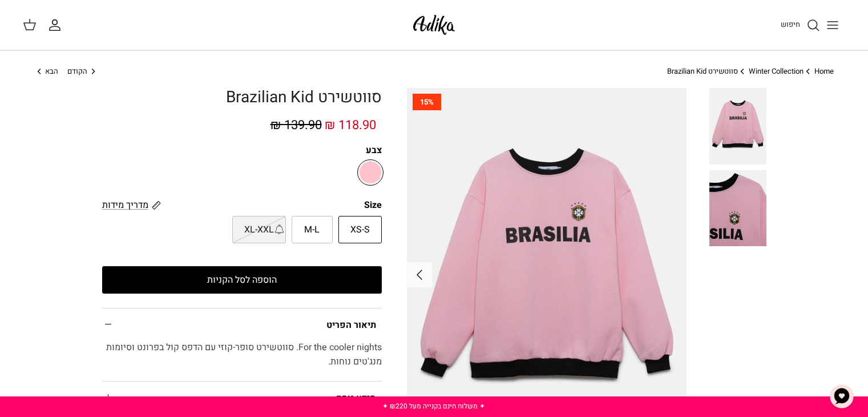 The width and height of the screenshot is (868, 417). What do you see at coordinates (373, 205) in the screenshot?
I see `legend: Size` at bounding box center [373, 205].